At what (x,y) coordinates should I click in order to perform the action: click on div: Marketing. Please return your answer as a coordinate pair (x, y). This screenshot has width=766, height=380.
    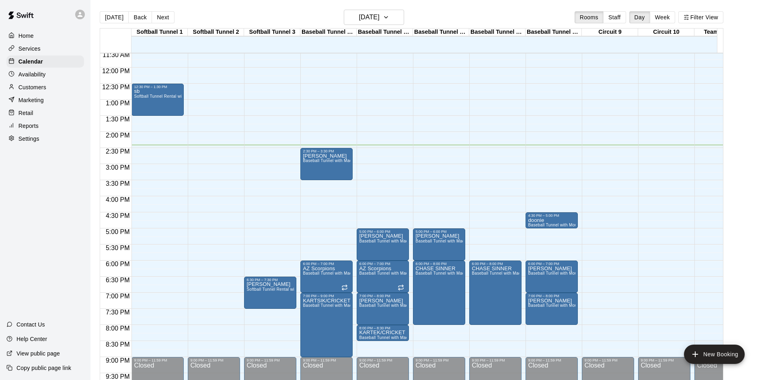
    Looking at the image, I should click on (45, 100).